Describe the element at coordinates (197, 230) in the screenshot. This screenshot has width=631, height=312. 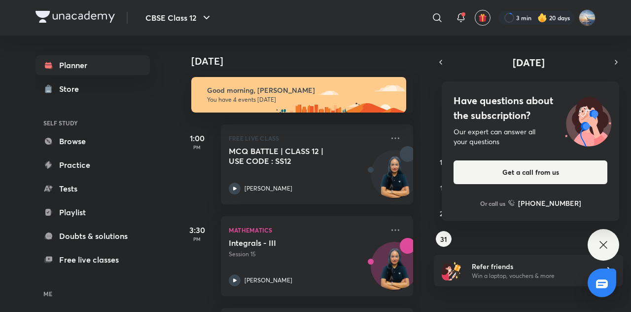
I see `h5: 3:30` at that location.